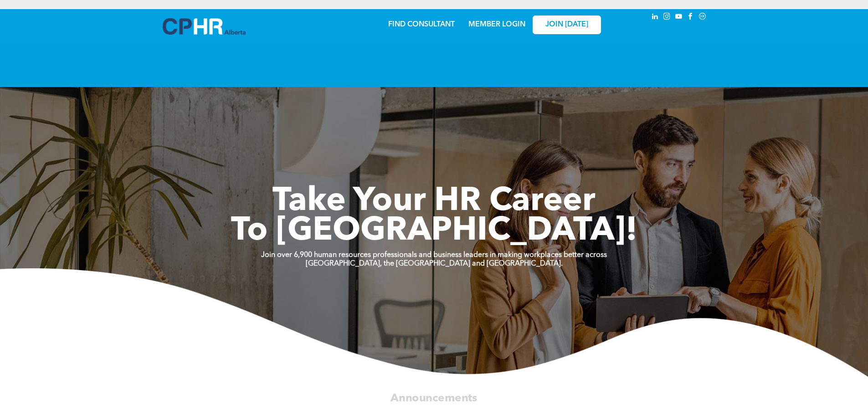 Image resolution: width=868 pixels, height=415 pixels. I want to click on a: MEMBER LOGIN, so click(497, 24).